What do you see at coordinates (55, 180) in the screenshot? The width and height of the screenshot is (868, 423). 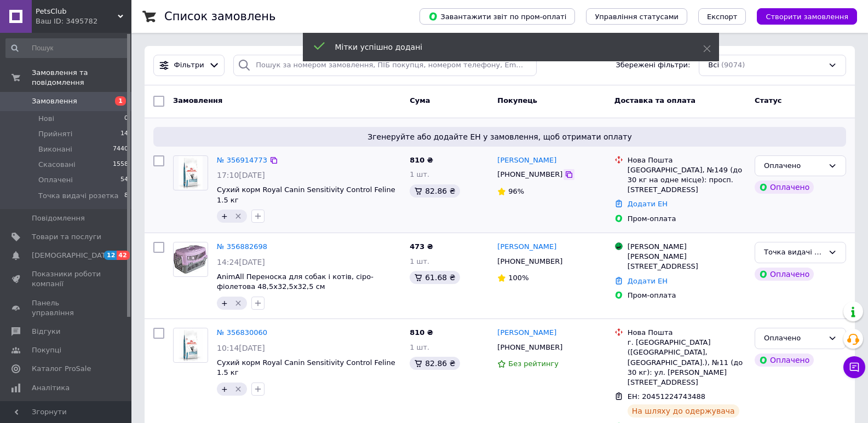 I see `span: Оплачені` at bounding box center [55, 180].